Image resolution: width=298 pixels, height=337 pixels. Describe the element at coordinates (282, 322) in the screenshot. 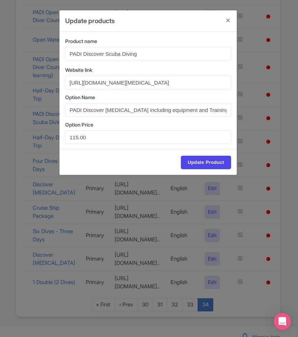

I see `div: Open Intercom Messenger` at that location.